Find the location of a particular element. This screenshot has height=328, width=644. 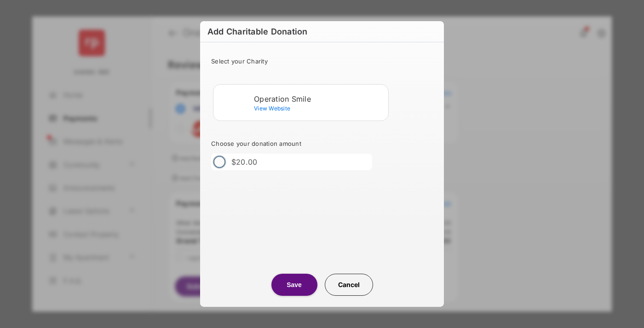

h6: Add Charitable Donation is located at coordinates (322, 32).